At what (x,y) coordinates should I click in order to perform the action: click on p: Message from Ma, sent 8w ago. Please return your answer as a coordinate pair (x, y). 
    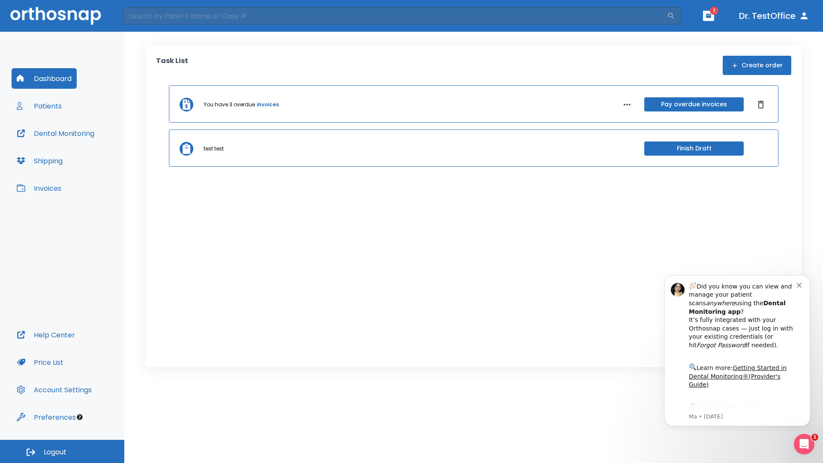
    Looking at the image, I should click on (91, 149).